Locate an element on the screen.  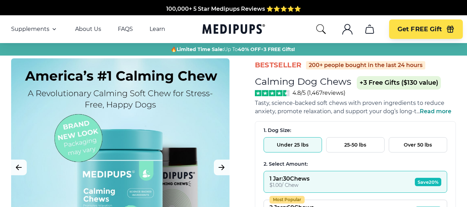
button: Next Image is located at coordinates (221, 167).